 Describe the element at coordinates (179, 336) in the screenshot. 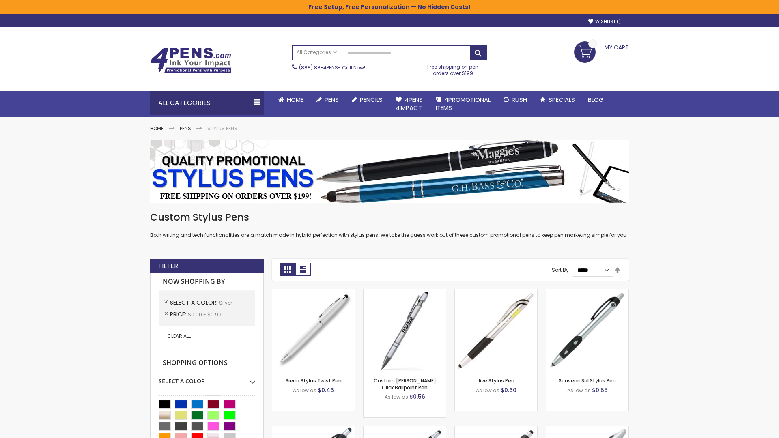

I see `span: Clear All` at that location.